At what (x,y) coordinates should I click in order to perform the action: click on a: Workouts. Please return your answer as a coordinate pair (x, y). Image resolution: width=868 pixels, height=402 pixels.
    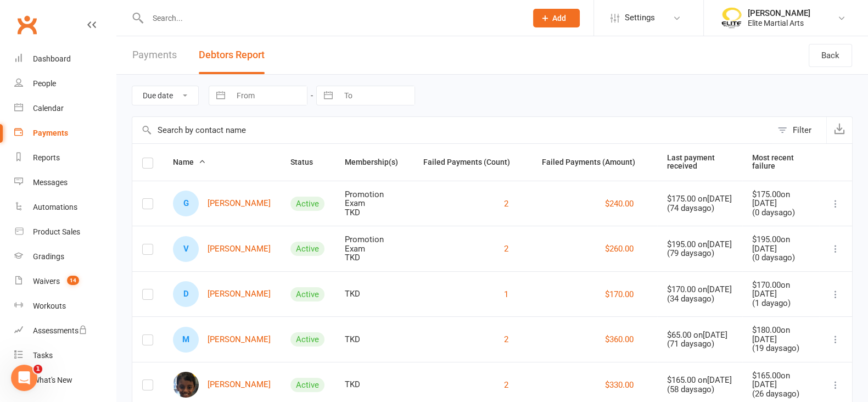
    Looking at the image, I should click on (65, 306).